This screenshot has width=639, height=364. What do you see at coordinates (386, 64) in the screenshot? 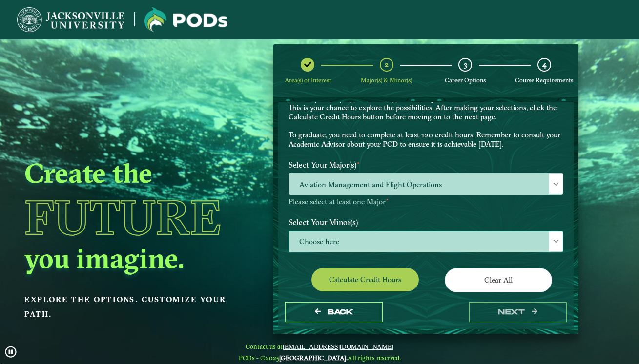
I see `span: 2` at bounding box center [386, 64].